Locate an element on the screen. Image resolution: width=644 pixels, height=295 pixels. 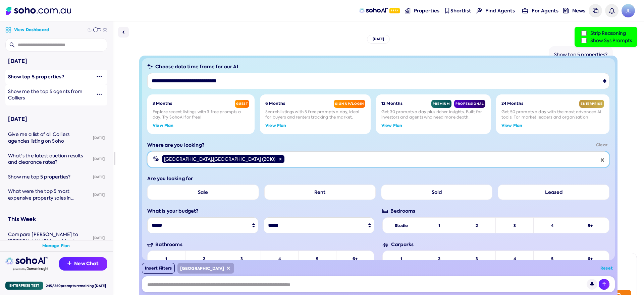
span: JL is located at coordinates (628, 11).